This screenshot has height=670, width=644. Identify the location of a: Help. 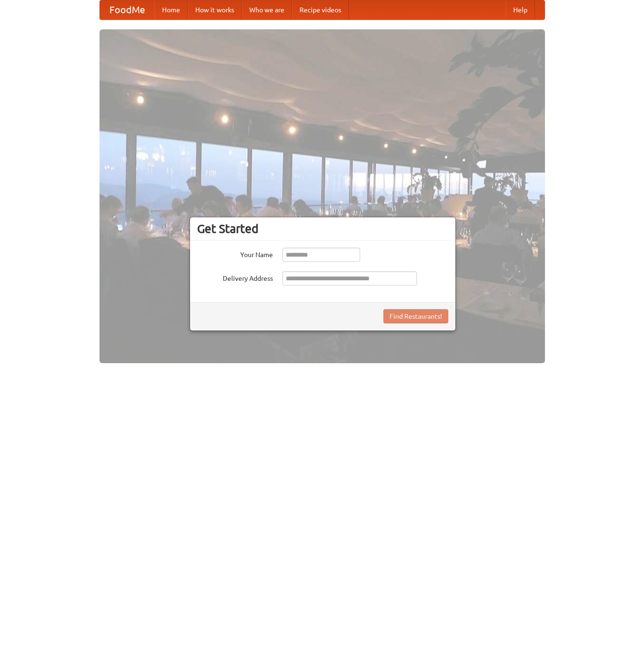
(520, 10).